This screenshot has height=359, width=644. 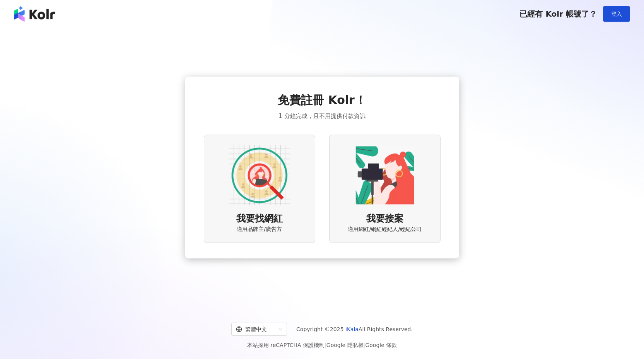 What do you see at coordinates (385, 229) in the screenshot?
I see `span: 適用網紅/網紅經紀人/經紀公司` at bounding box center [385, 229].